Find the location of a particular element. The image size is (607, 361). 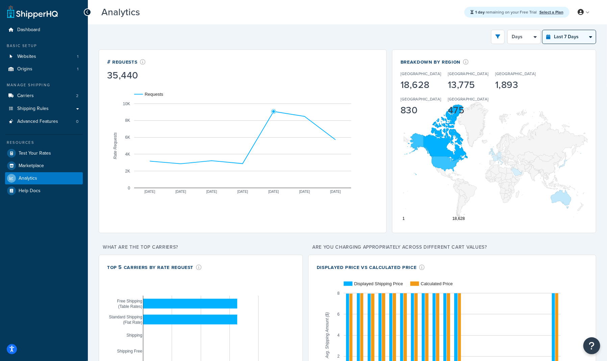

text: 4K is located at coordinates (128, 154).